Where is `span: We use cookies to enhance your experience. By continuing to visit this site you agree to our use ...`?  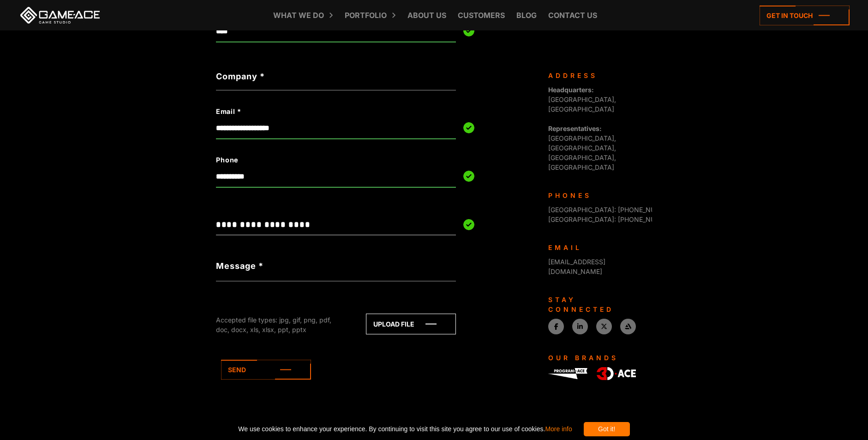 span: We use cookies to enhance your experience. By continuing to visit this site you agree to our use ... is located at coordinates (405, 429).